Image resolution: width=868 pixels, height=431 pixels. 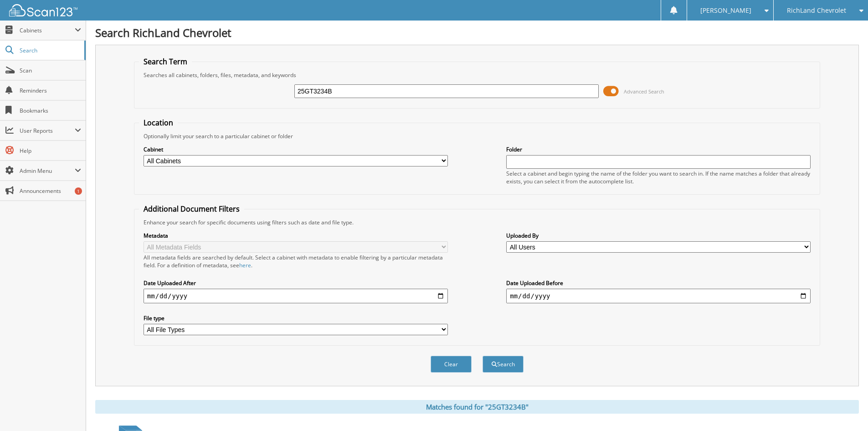 I want to click on label: File type, so click(x=295, y=318).